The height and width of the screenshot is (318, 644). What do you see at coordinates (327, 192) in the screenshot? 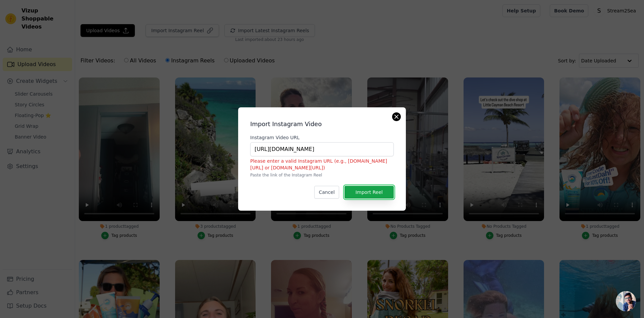
I see `button: Cancel` at bounding box center [327, 192].